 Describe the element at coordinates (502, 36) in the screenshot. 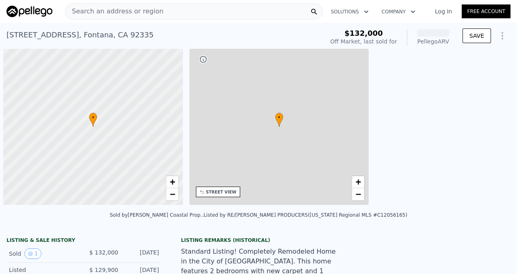

I see `button: Show Options` at that location.